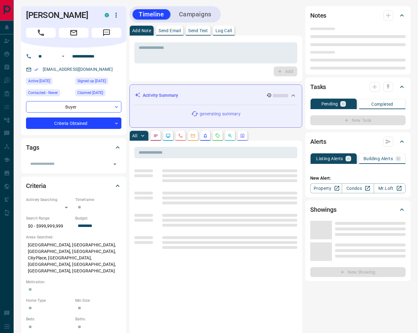 The image size is (418, 333). What do you see at coordinates (160, 95) in the screenshot?
I see `p: Activity Summary` at bounding box center [160, 95].